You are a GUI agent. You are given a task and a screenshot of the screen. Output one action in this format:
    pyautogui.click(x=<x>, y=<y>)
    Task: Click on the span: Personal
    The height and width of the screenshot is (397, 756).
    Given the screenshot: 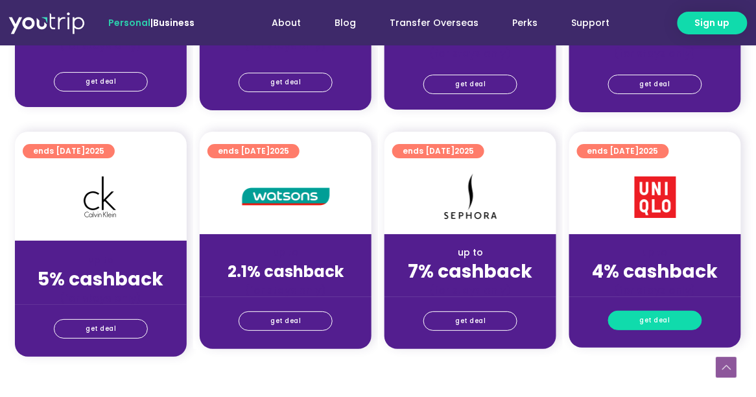 What is the action you would take?
    pyautogui.click(x=129, y=23)
    